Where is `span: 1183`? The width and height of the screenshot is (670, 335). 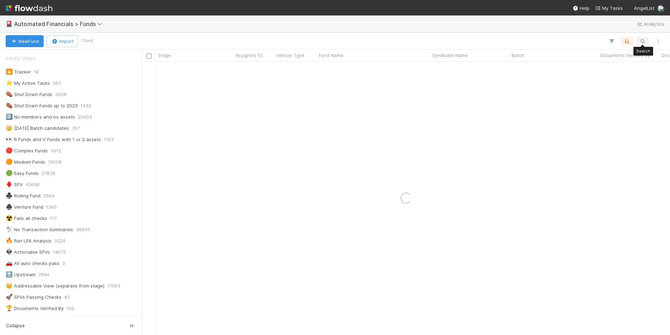 span: 1183 is located at coordinates (109, 139).